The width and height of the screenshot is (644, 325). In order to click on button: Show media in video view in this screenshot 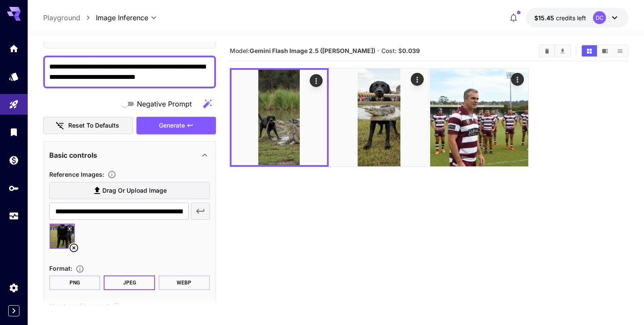, I will do `click(605, 51)`.